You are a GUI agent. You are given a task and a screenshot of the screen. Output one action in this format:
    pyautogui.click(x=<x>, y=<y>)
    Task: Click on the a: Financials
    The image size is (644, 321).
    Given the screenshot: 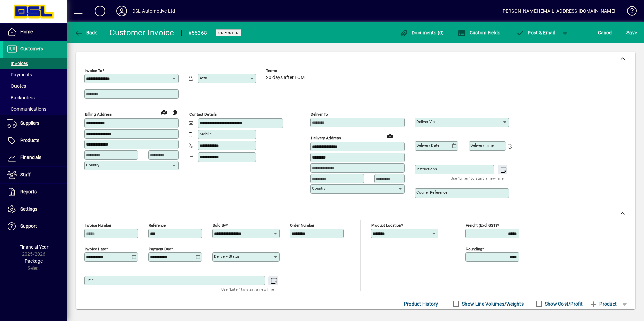 What is the action you would take?
    pyautogui.click(x=35, y=158)
    